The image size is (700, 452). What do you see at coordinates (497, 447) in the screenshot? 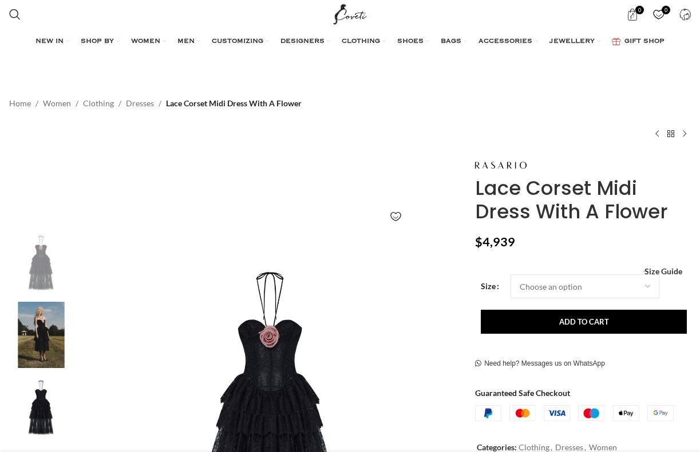
I see `span: Categories:` at bounding box center [497, 447].